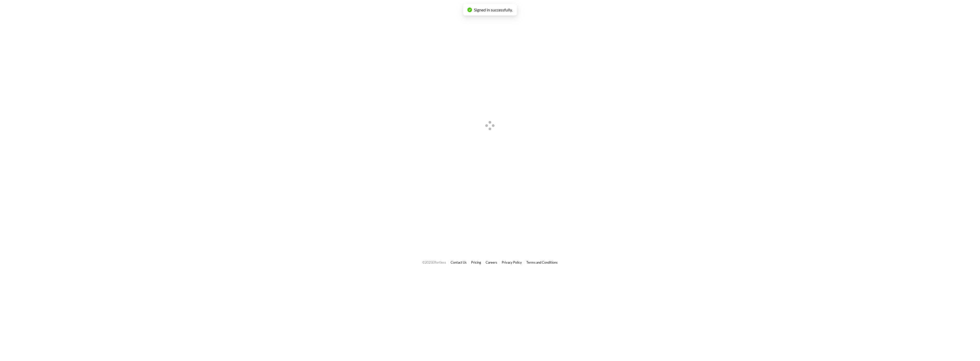  Describe the element at coordinates (494, 10) in the screenshot. I see `span: Signed in successfully.` at that location.